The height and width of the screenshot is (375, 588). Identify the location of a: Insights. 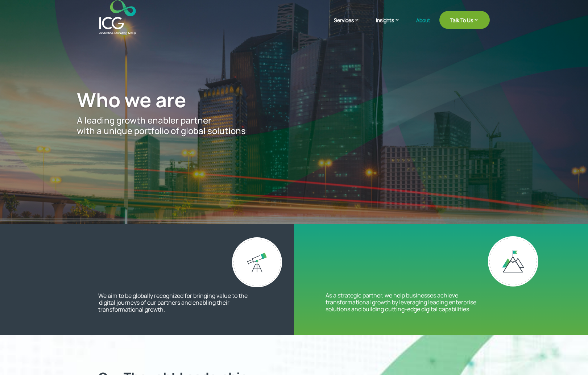
(391, 25).